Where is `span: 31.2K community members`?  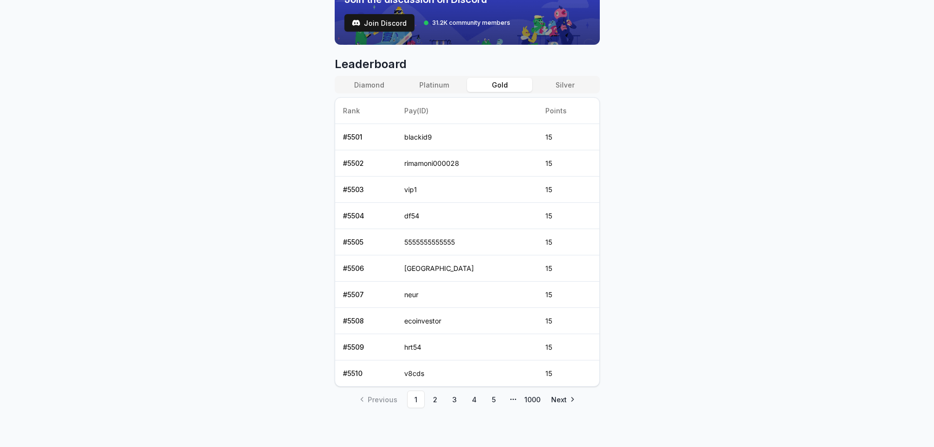
span: 31.2K community members is located at coordinates (471, 23).